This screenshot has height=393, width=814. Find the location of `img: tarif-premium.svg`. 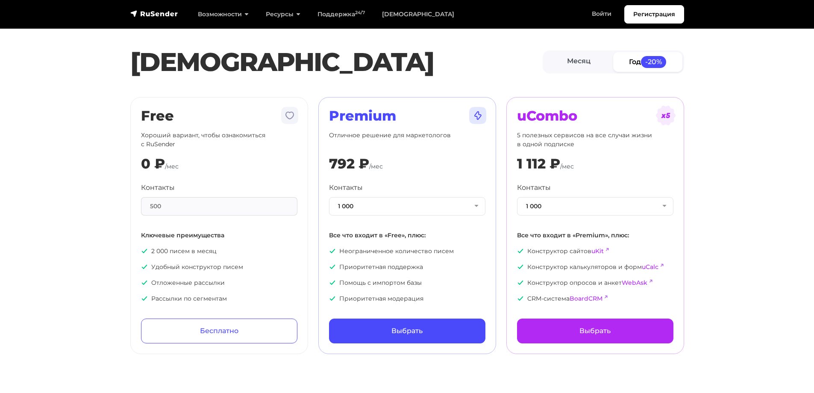

img: tarif-premium.svg is located at coordinates (478, 115).